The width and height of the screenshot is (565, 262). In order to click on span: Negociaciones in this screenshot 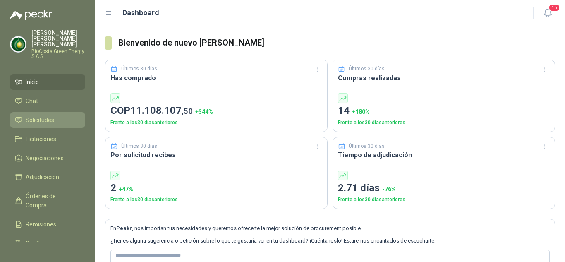, I will do `click(45, 158)`.